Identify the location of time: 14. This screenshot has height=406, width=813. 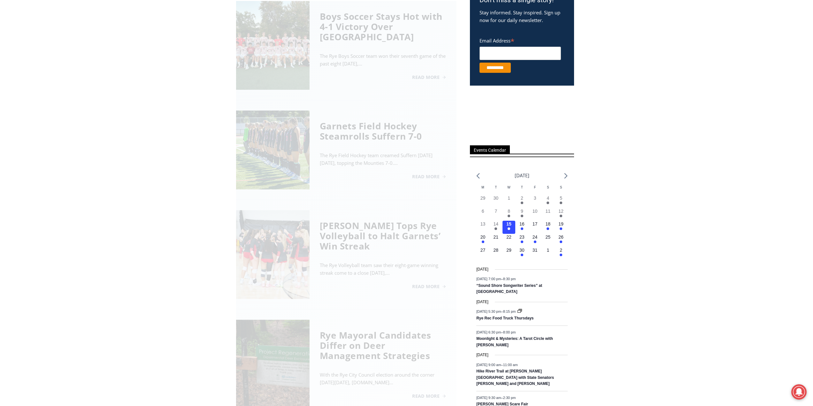
(496, 224).